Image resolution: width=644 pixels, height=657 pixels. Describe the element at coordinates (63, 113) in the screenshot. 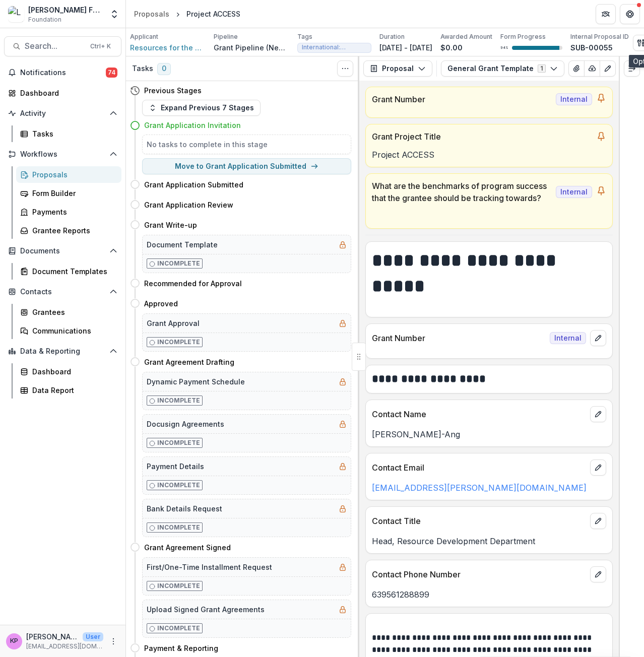

I see `span: Activity` at that location.